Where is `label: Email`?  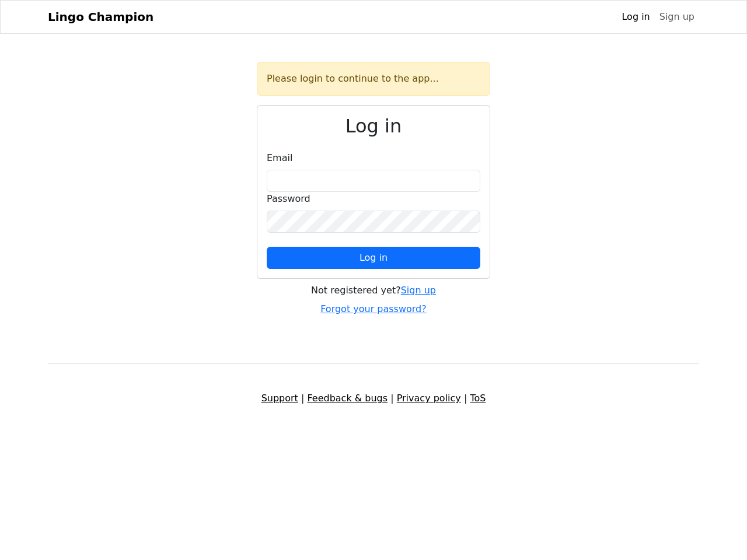
label: Email is located at coordinates (279, 158).